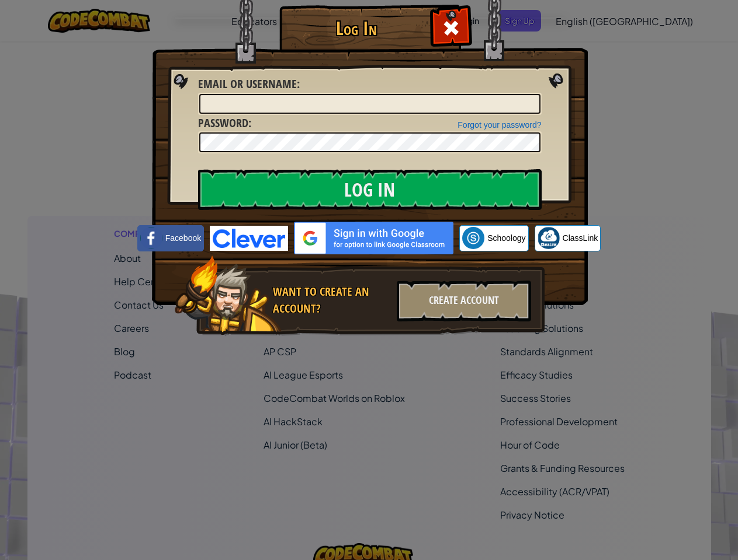 Image resolution: width=738 pixels, height=560 pixels. What do you see at coordinates (506, 238) in the screenshot?
I see `span: Schoology` at bounding box center [506, 238].